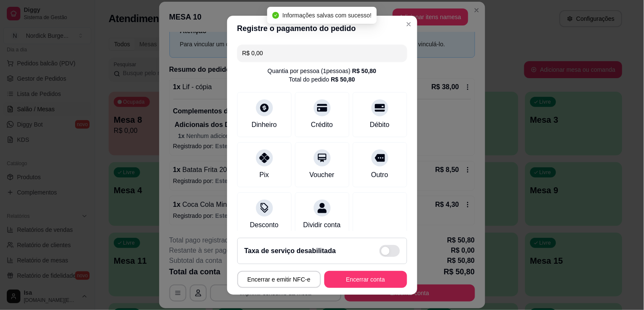 The image size is (644, 310). What do you see at coordinates (279, 279) in the screenshot?
I see `button: Encerrar e emitir NFC-e` at bounding box center [279, 279].